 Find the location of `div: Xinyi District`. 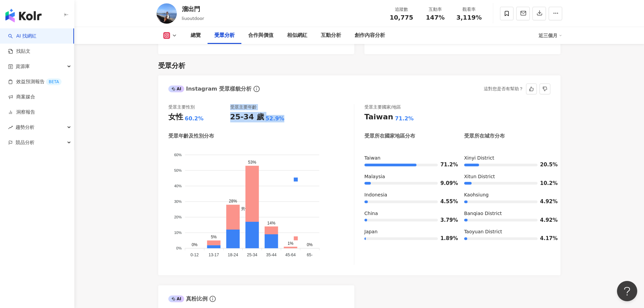

div: Xinyi District is located at coordinates (507, 158).